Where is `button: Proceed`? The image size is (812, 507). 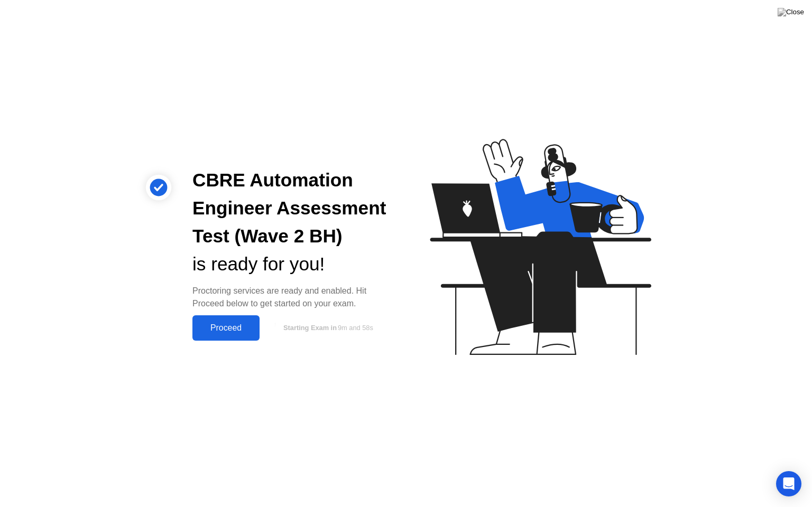
button: Proceed is located at coordinates (226, 329).